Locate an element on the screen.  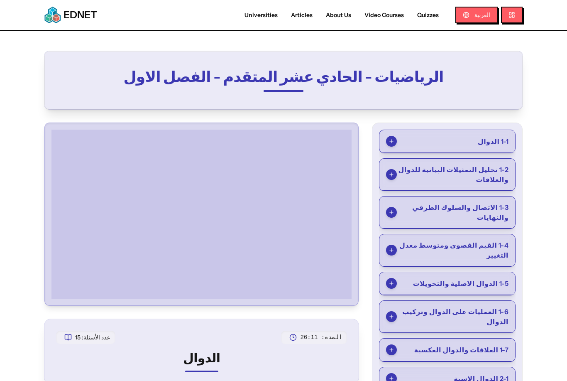
span: 1-5 الدوال الاصلية والتحويلات is located at coordinates (461, 283).